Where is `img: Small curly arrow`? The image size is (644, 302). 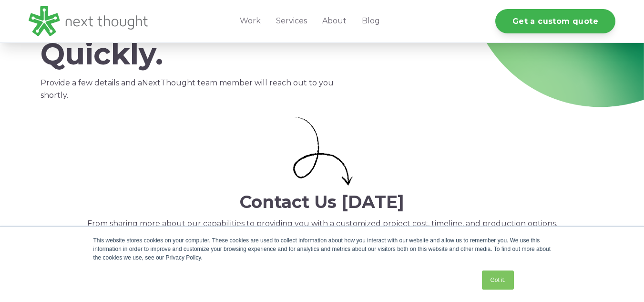 img: Small curly arrow is located at coordinates (323, 151).